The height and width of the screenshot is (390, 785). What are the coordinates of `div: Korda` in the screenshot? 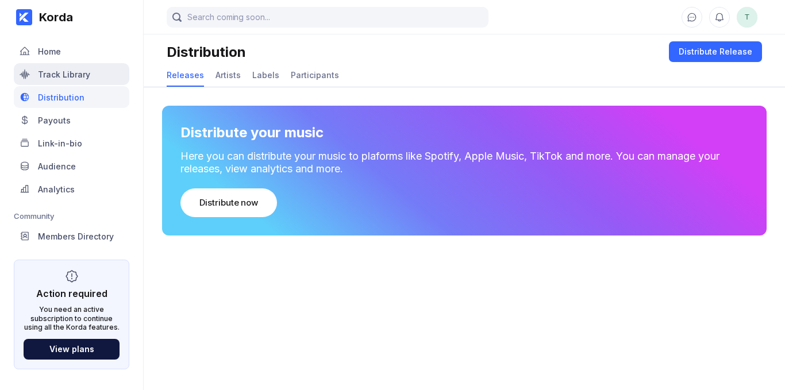 It's located at (52, 17).